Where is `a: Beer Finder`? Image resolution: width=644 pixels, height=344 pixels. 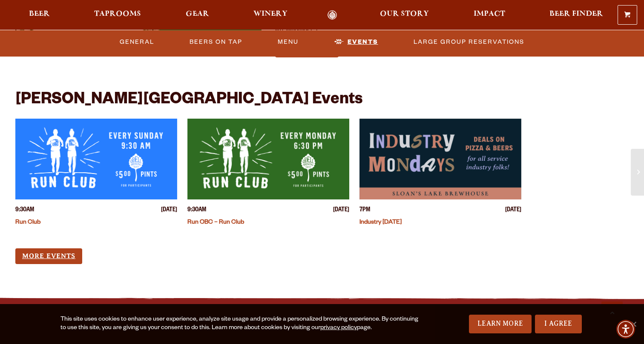
a: Beer Finder is located at coordinates (576, 15).